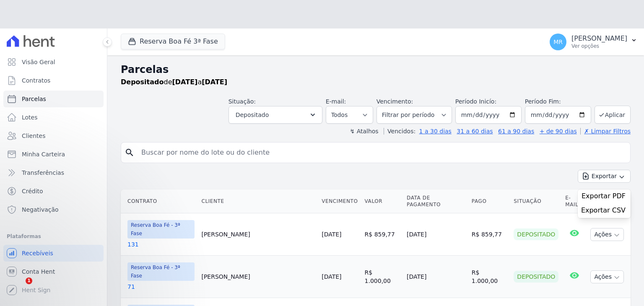  I want to click on span: Visão Geral, so click(39, 62).